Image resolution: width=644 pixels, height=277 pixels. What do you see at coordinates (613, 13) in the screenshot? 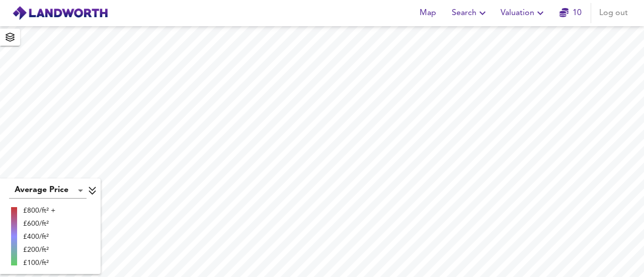
I see `button: Log out` at bounding box center [613, 13].